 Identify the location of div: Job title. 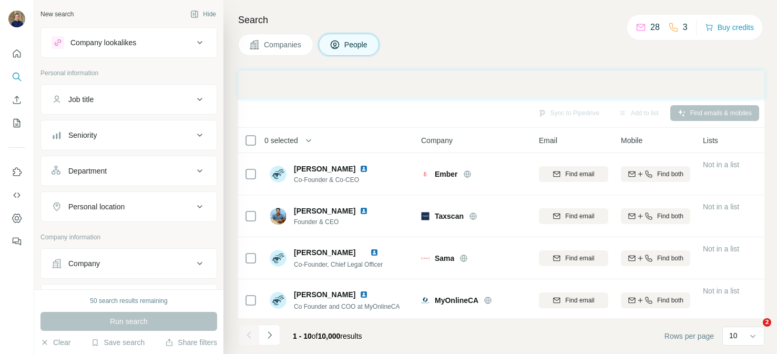
(81, 99).